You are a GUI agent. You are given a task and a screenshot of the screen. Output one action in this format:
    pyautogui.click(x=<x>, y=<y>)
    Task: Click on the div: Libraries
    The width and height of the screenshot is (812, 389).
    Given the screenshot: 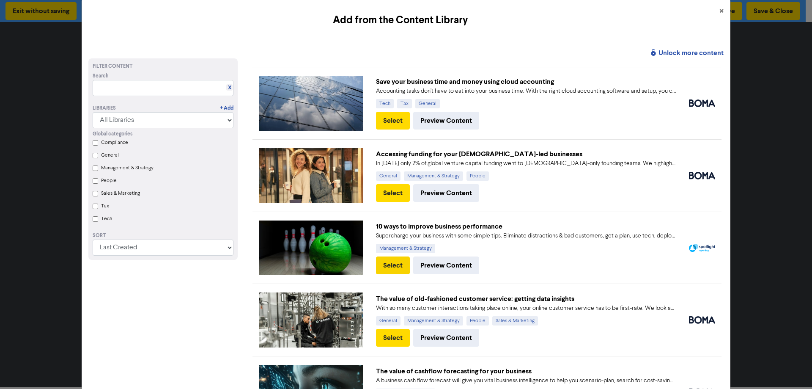 What is the action you would take?
    pyautogui.click(x=104, y=108)
    